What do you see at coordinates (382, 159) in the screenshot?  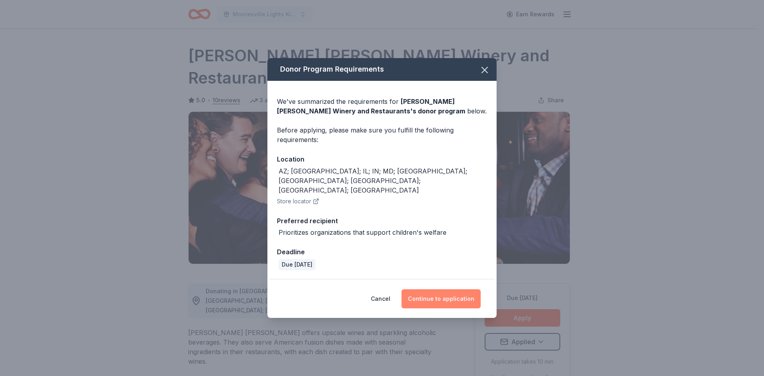 I see `div: Location` at bounding box center [382, 159].